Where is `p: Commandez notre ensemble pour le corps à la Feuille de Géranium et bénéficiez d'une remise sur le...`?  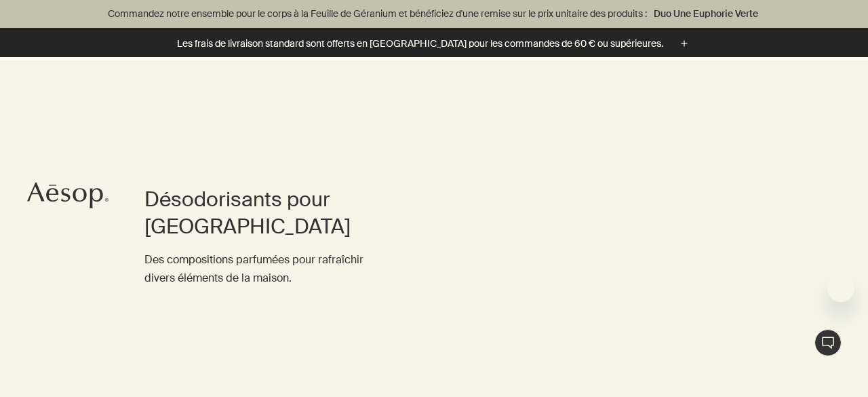 p: Commandez notre ensemble pour le corps à la Feuille de Géranium et bénéficiez d'une remise sur le... is located at coordinates (434, 14).